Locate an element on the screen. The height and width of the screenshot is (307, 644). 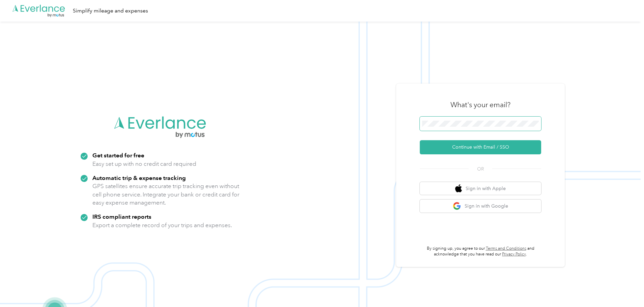
div: Simplify mileage and expenses is located at coordinates (110, 11).